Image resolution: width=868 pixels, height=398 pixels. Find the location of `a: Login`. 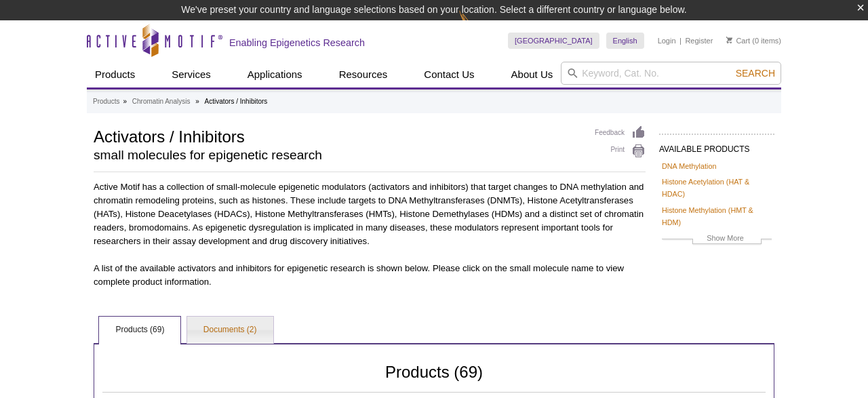

a: Login is located at coordinates (666, 41).